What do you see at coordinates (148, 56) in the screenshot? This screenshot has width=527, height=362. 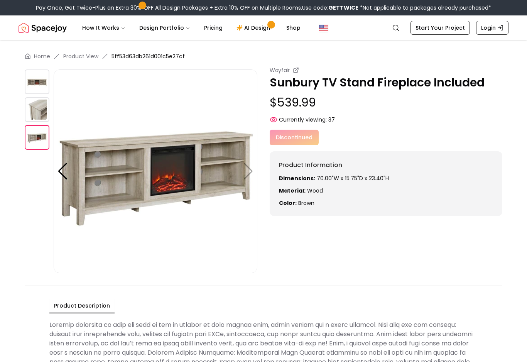 I see `span: 5ff53d63db261d001c5e27cf` at bounding box center [148, 56].